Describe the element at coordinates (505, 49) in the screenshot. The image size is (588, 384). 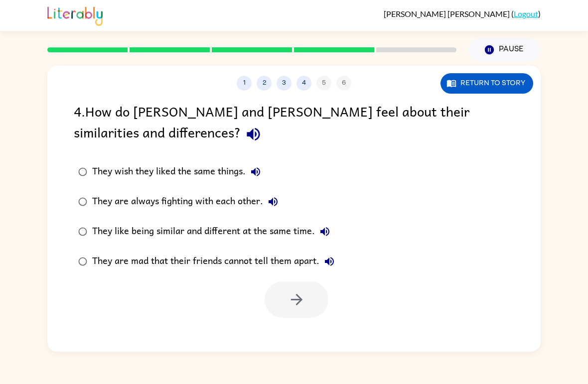
I see `button: Pause` at that location.